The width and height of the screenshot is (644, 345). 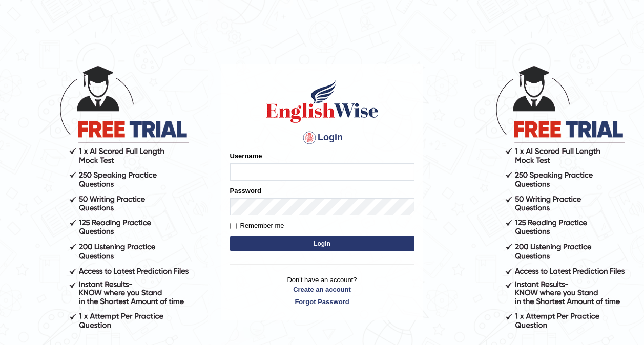 What do you see at coordinates (322, 101) in the screenshot?
I see `img: Logo of English Wise sign in for intelligent practice with AI` at bounding box center [322, 101].